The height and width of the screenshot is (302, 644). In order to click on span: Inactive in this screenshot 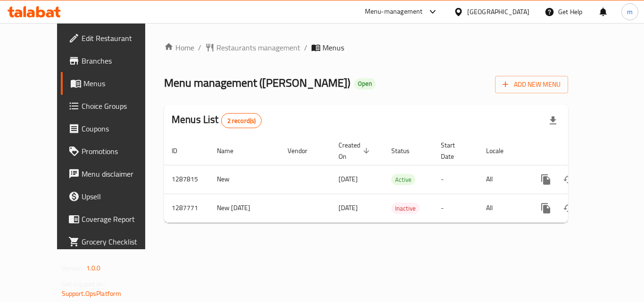, I will do `click(405, 209)`.